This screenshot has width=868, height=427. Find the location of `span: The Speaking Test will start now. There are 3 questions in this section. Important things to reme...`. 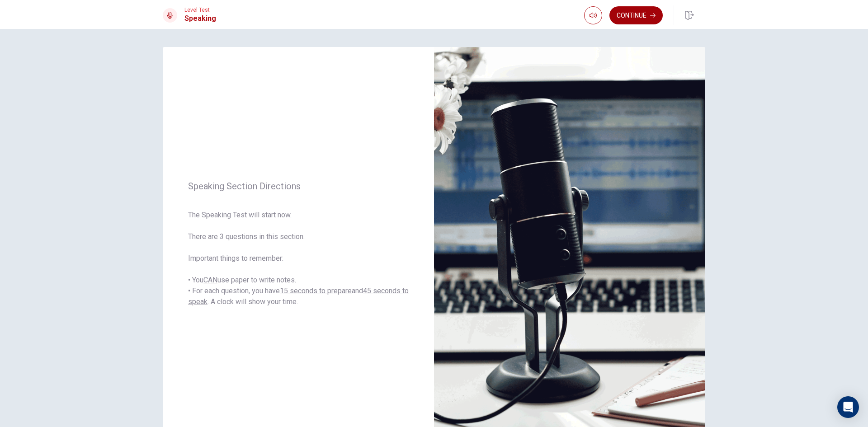

span: The Speaking Test will start now. There are 3 questions in this section. Important things to reme... is located at coordinates (299, 259).